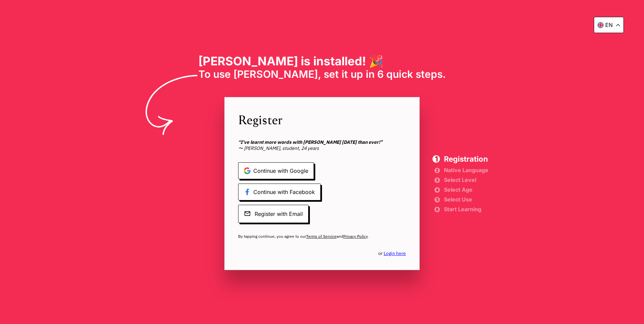 The width and height of the screenshot is (644, 324). I want to click on span: By tapping continue, you agree to our and ., so click(322, 236).